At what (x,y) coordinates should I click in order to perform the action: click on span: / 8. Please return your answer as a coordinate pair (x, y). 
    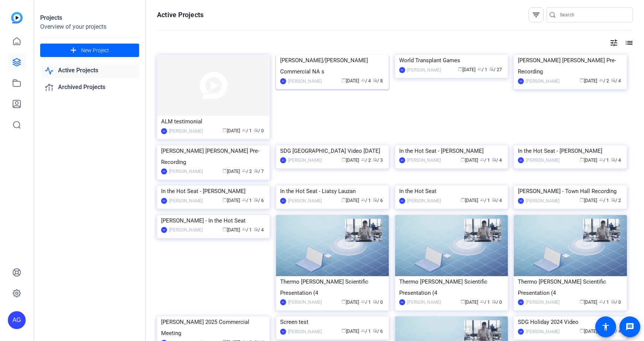
    Looking at the image, I should click on (378, 81).